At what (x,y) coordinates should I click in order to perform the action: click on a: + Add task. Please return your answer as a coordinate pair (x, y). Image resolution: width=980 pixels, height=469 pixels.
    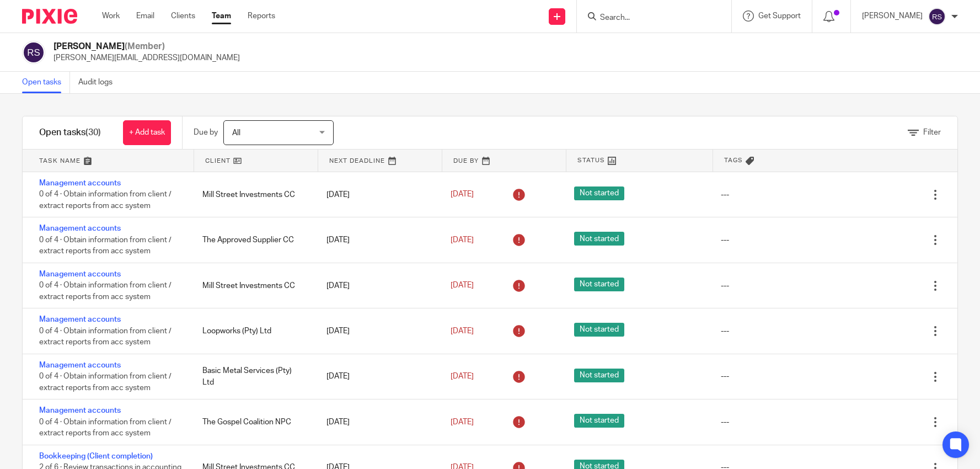
    Looking at the image, I should click on (147, 132).